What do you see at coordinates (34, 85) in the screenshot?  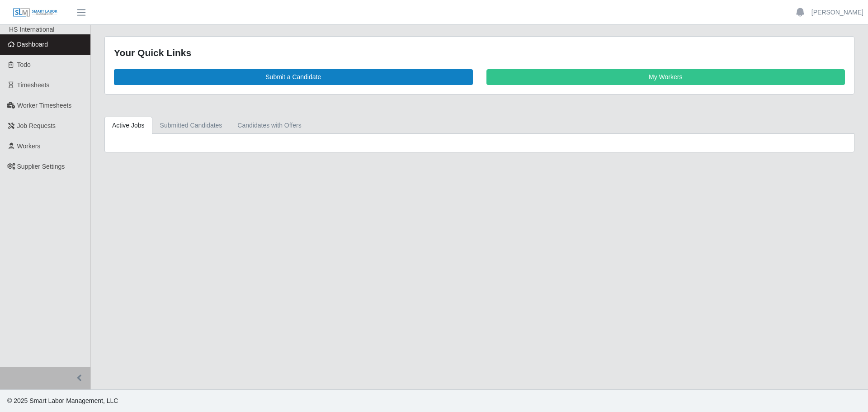 I see `span: Timesheets` at bounding box center [34, 85].